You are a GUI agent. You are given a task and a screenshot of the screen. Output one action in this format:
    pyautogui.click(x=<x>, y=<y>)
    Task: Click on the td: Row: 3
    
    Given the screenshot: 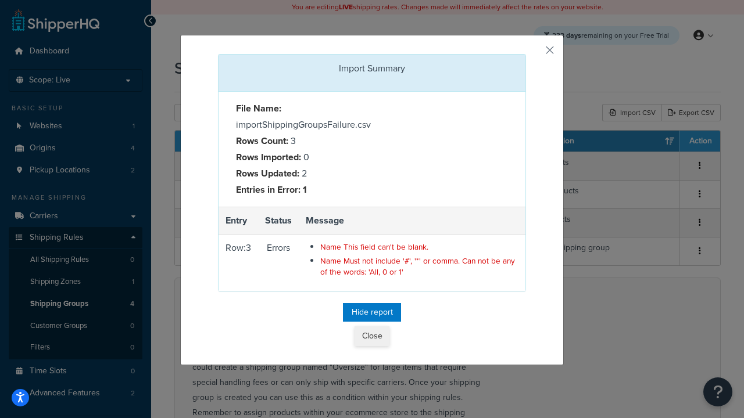 What is the action you would take?
    pyautogui.click(x=238, y=263)
    